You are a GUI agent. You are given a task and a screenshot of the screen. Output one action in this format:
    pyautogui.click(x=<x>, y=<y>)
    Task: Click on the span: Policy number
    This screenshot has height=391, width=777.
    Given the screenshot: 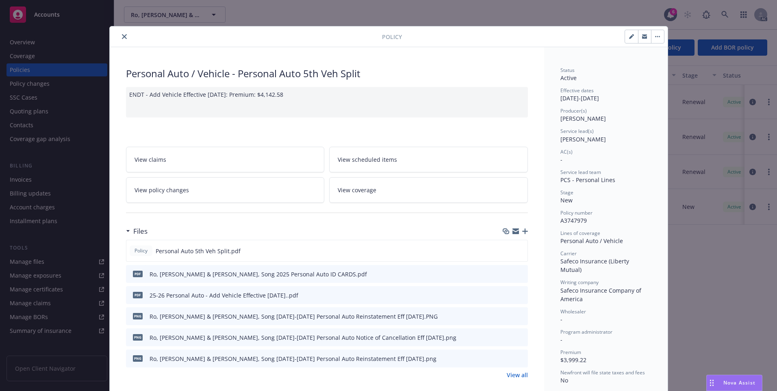 What is the action you would take?
    pyautogui.click(x=576, y=212)
    